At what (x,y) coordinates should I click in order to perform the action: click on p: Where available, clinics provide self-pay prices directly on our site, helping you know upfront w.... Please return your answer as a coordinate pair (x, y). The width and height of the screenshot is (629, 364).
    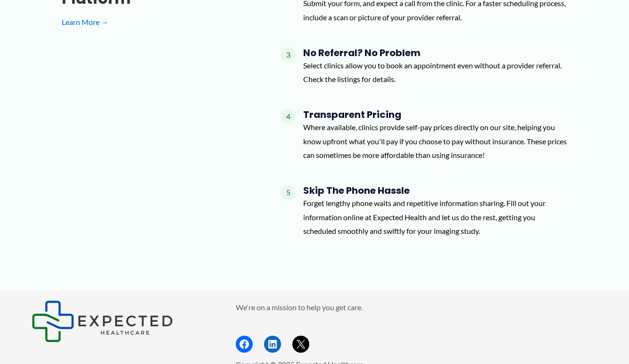
    Looking at the image, I should click on (436, 141).